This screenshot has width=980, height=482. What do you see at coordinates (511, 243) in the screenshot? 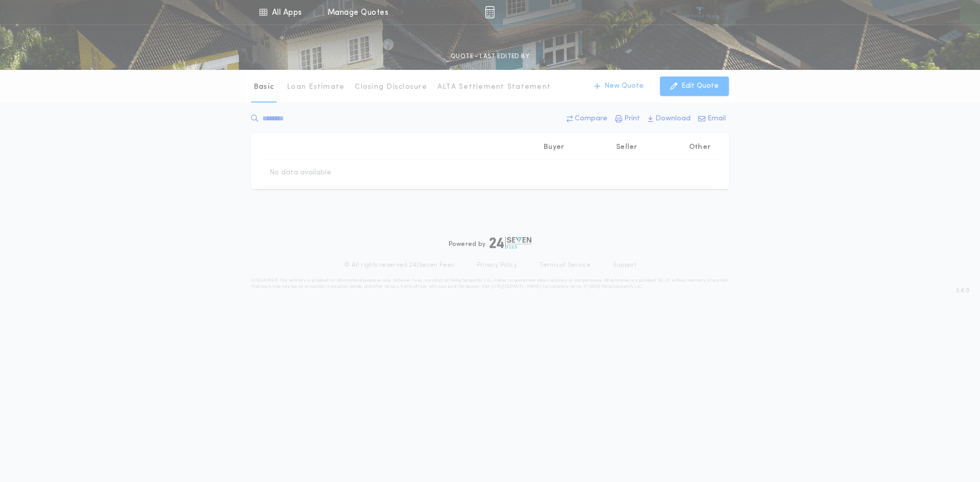
I see `img: logo` at bounding box center [511, 243].